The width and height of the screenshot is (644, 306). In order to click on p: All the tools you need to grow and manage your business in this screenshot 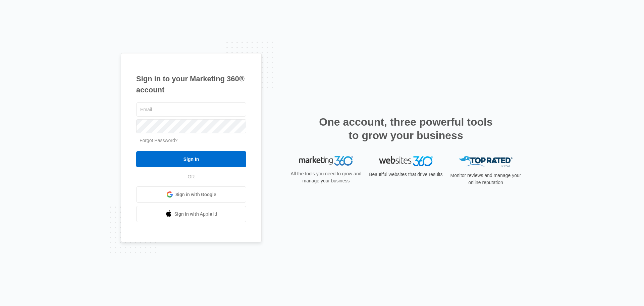, I will do `click(326, 177)`.